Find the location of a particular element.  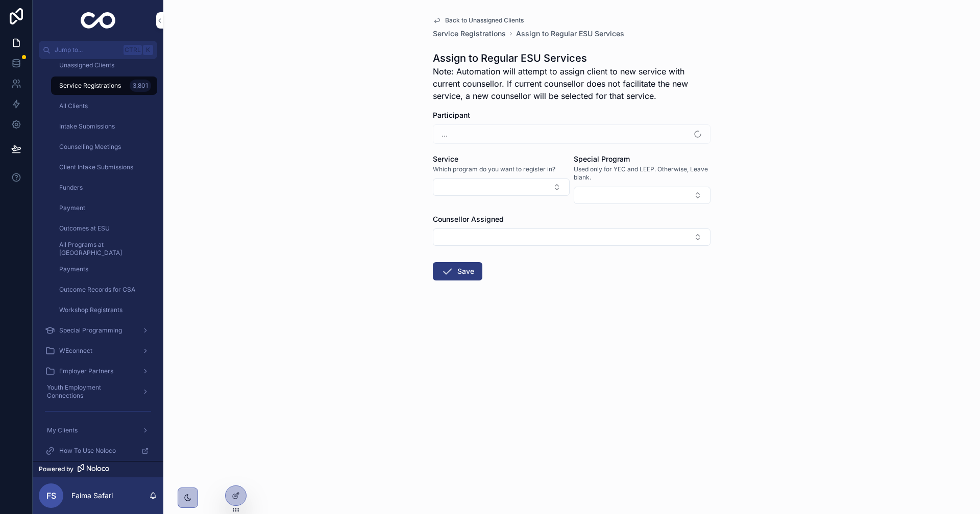

span: Unassigned Clients is located at coordinates (87, 65).